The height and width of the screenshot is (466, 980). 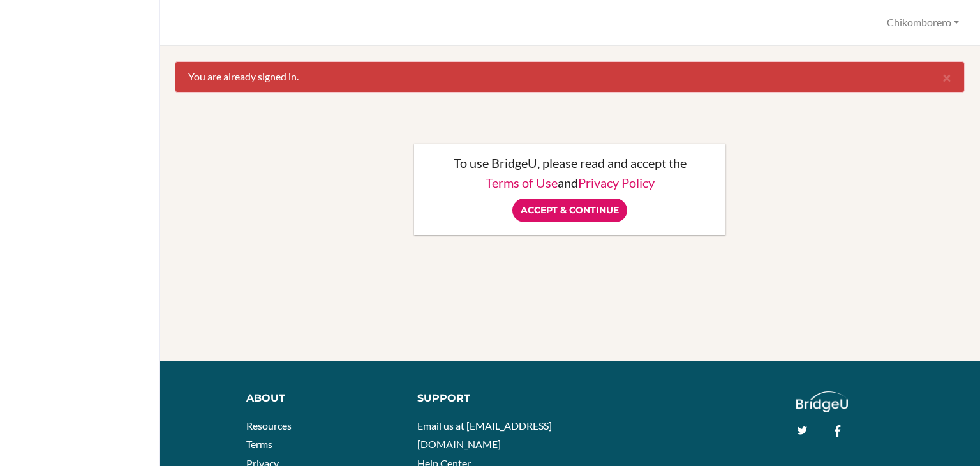 What do you see at coordinates (616, 183) in the screenshot?
I see `a: Privacy Policy` at bounding box center [616, 183].